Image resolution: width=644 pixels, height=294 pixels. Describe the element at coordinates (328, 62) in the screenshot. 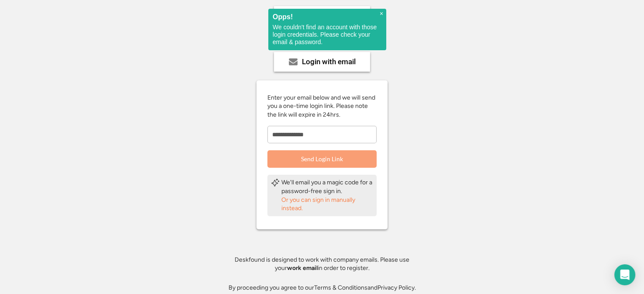

I see `div: Login with email` at that location.